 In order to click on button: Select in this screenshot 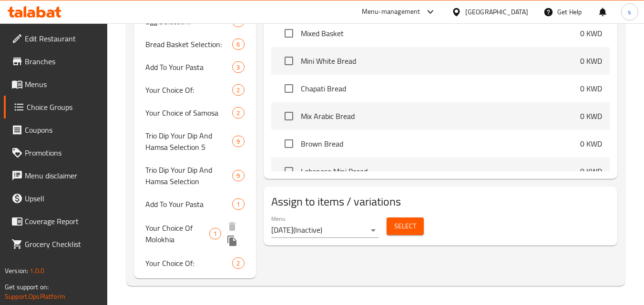, I will do `click(405, 226)`.